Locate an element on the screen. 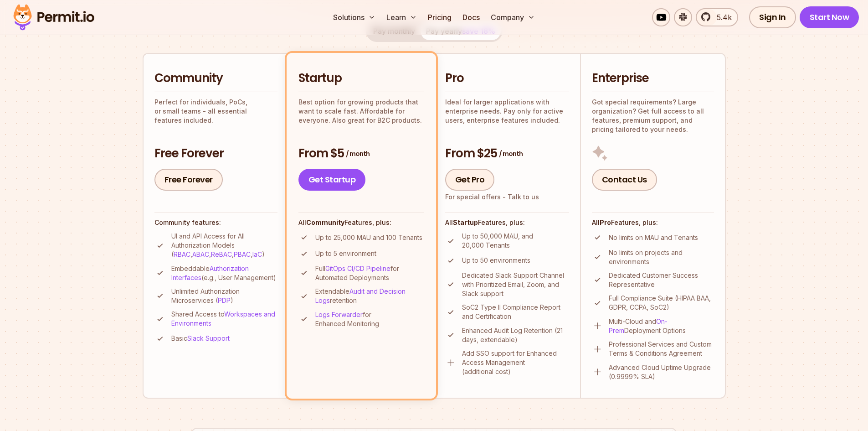 This screenshot has height=431, width=868. a: Slack Support is located at coordinates (208, 338).